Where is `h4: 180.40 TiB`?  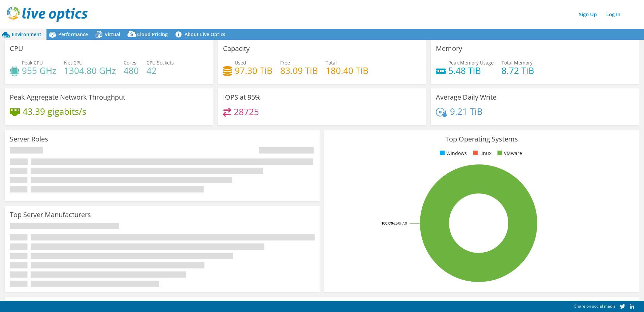
h4: 180.40 TiB is located at coordinates (347, 70).